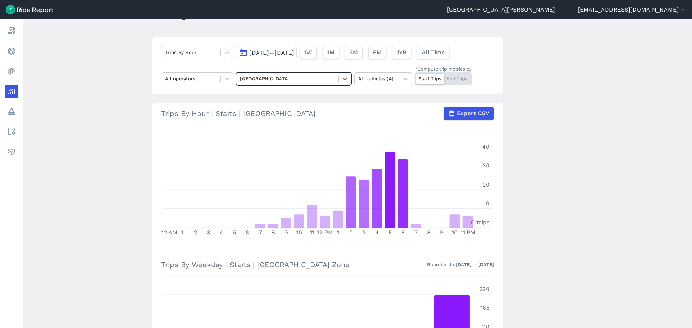 Image resolution: width=692 pixels, height=328 pixels. I want to click on span: 3M, so click(353, 53).